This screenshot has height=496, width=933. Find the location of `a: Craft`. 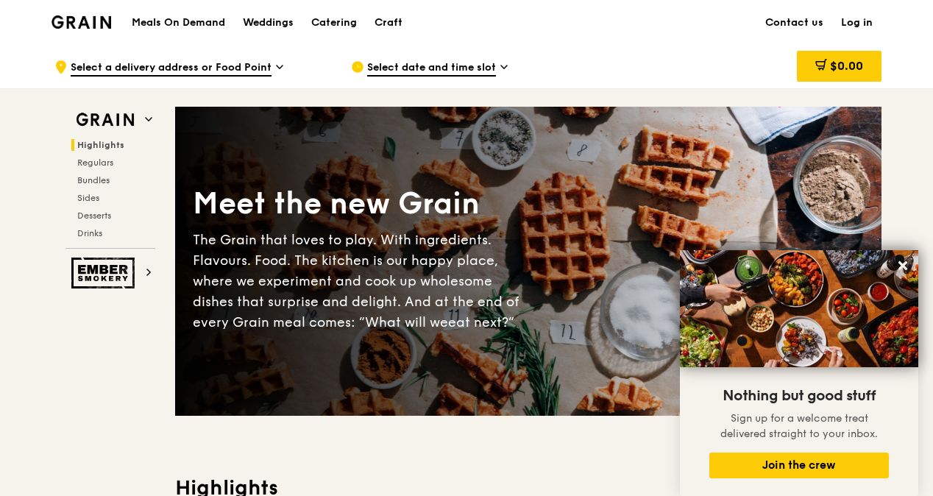

a: Craft is located at coordinates (388, 23).